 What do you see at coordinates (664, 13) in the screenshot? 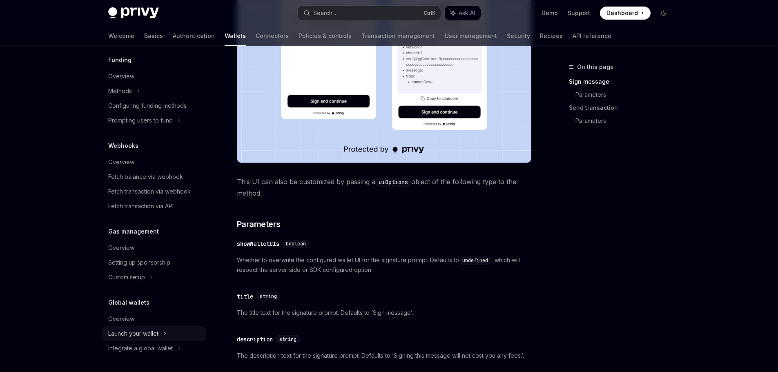
I see `button: Toggle dark mode` at bounding box center [664, 13].